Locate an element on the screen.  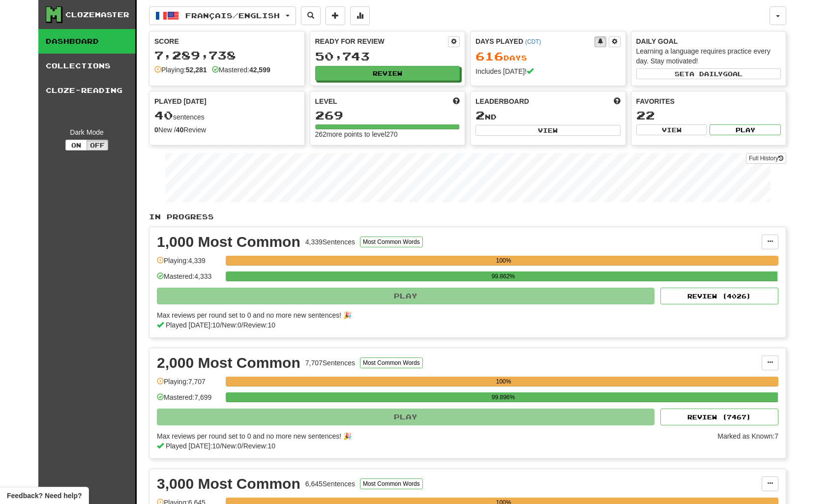
strong: 52,281 is located at coordinates (196, 70).